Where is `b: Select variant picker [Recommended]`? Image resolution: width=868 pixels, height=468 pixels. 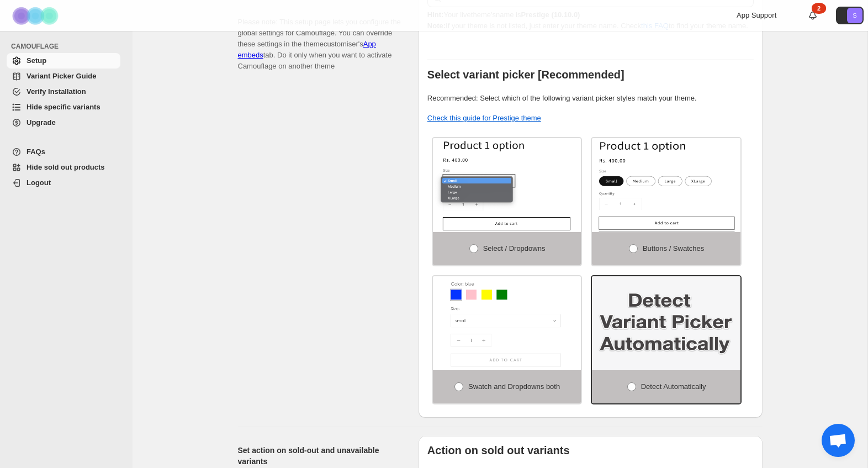
b: Select variant picker [Recommended] is located at coordinates (525, 74).